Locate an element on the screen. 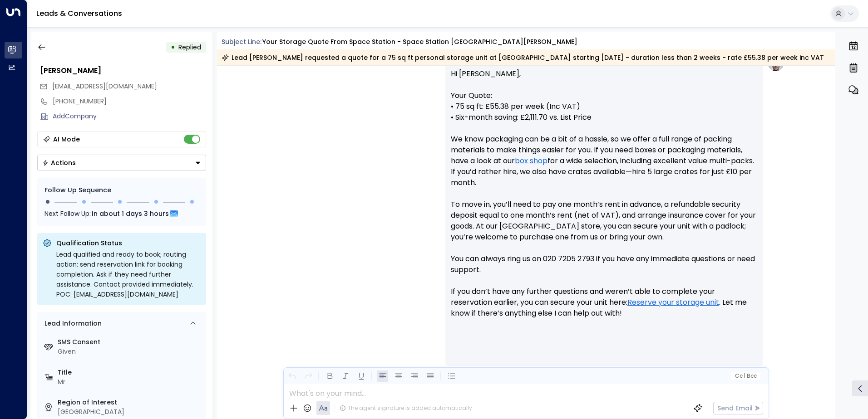 The height and width of the screenshot is (419, 868). div: Mr is located at coordinates (130, 382).